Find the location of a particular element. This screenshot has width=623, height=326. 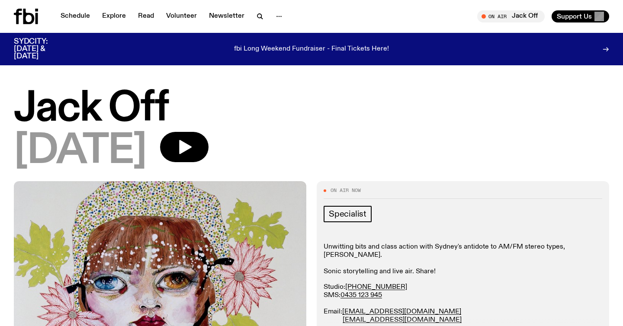

a: Volunteer is located at coordinates (181, 16).